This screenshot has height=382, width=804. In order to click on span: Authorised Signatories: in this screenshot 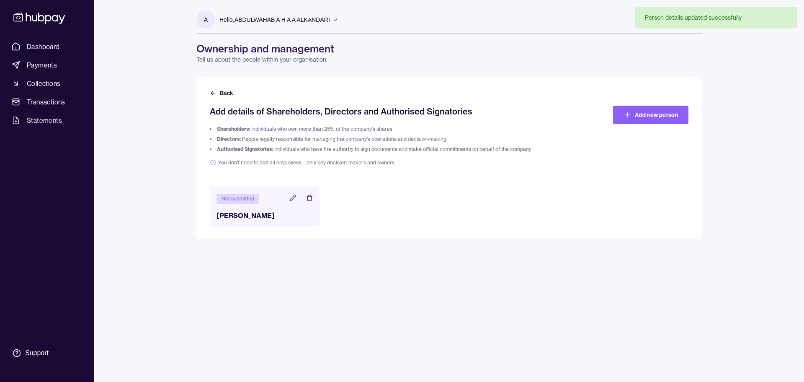, I will do `click(245, 149)`.